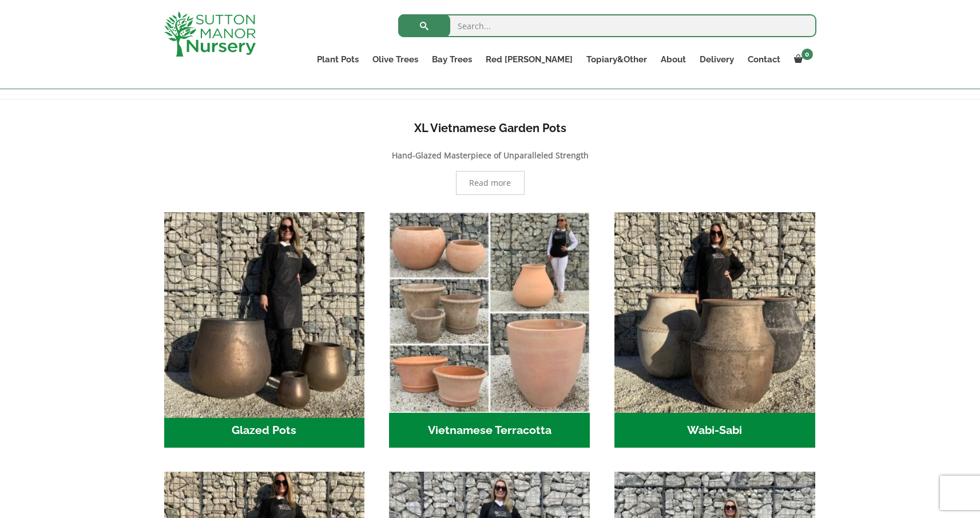 The image size is (980, 518). Describe the element at coordinates (210, 34) in the screenshot. I see `img: logo` at that location.